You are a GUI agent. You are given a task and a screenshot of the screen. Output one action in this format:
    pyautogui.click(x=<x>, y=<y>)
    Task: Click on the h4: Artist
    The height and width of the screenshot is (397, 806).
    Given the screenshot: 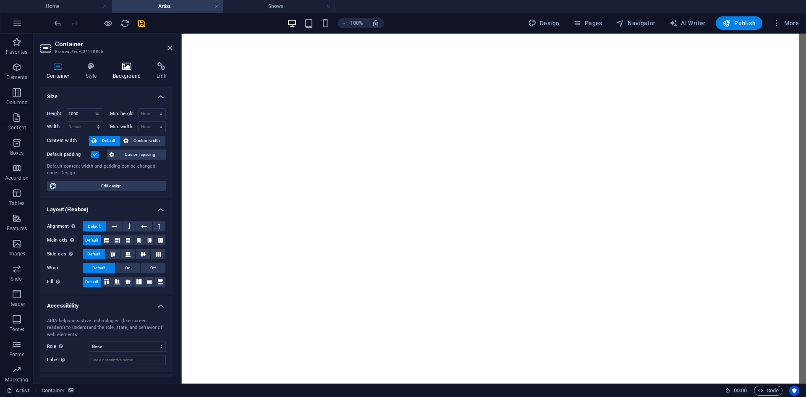 What is the action you would take?
    pyautogui.click(x=168, y=6)
    